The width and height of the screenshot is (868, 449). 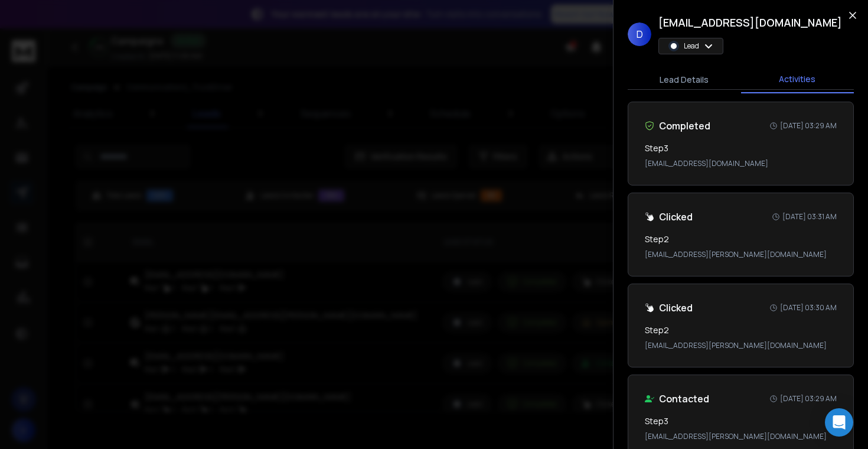 What do you see at coordinates (639, 34) in the screenshot?
I see `span: D` at bounding box center [639, 34].